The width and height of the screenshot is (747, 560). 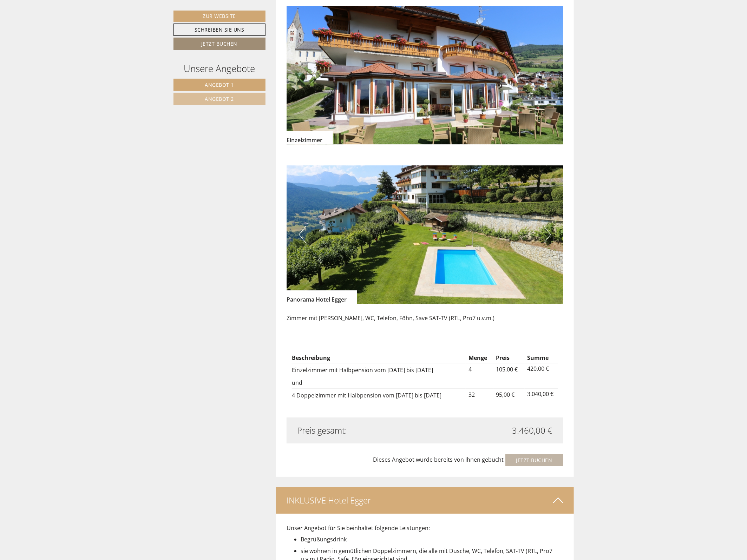 What do you see at coordinates (547, 235) in the screenshot?
I see `button: Next` at bounding box center [547, 235].